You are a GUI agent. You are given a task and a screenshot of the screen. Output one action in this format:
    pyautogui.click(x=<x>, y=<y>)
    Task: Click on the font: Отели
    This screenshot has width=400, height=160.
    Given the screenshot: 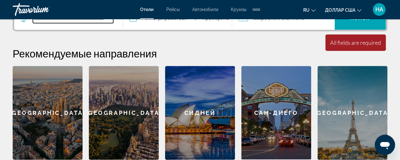 What is the action you would take?
    pyautogui.click(x=147, y=9)
    